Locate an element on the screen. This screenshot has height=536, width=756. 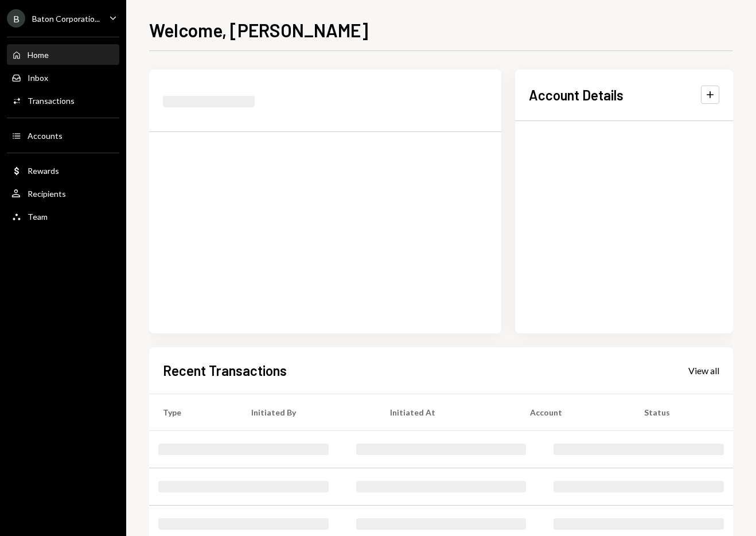
th: Initiated By is located at coordinates (307, 412).